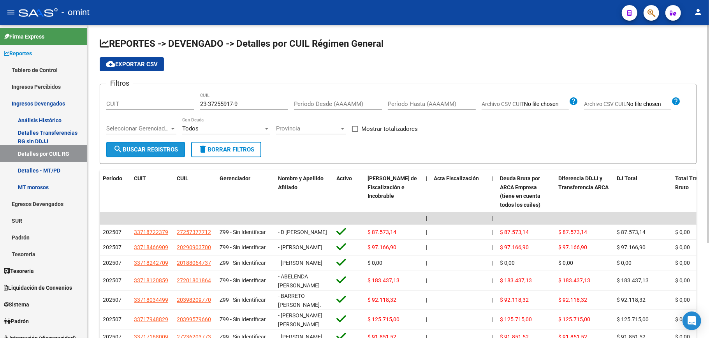 Image resolution: width=709 pixels, height=338 pixels. What do you see at coordinates (344, 178) in the screenshot?
I see `span: Activo` at bounding box center [344, 178].